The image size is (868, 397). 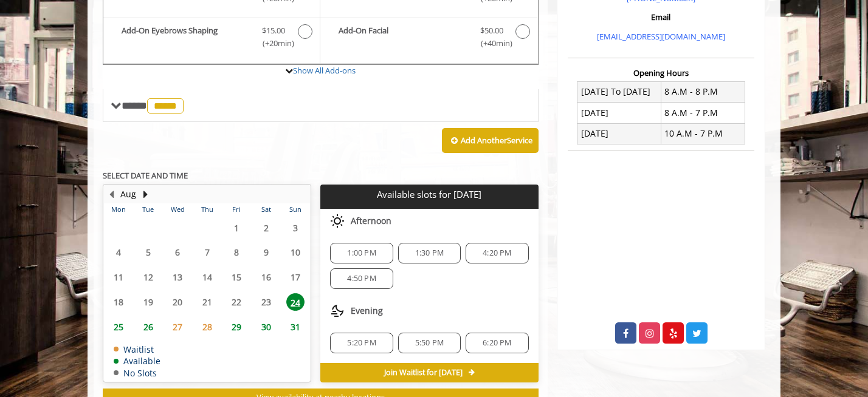 I want to click on td: Select day24, so click(x=296, y=302).